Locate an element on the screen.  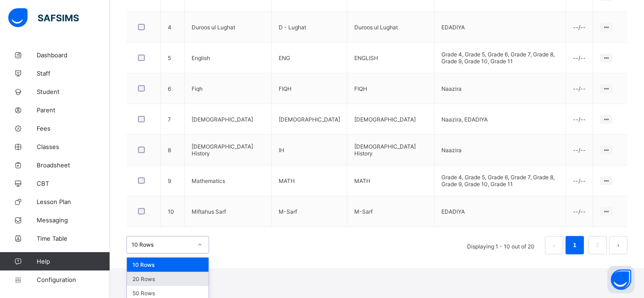
li: Displaying 1 - 10 out of 20 is located at coordinates (500, 245).